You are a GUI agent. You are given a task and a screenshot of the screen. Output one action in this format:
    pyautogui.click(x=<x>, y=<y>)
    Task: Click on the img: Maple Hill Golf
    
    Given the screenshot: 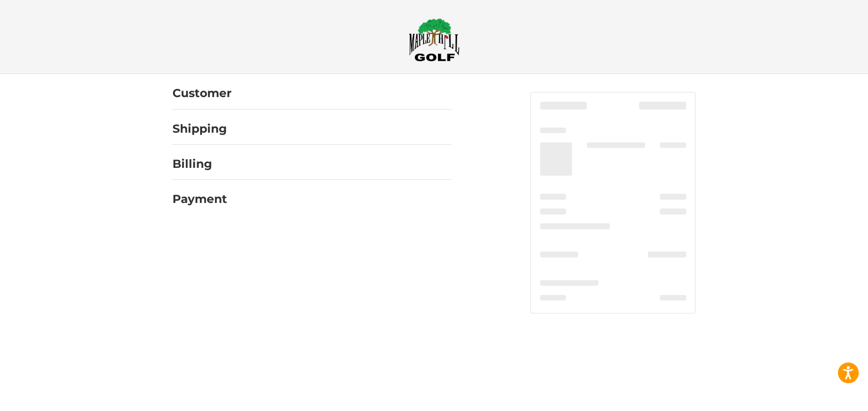 What is the action you would take?
    pyautogui.click(x=434, y=40)
    